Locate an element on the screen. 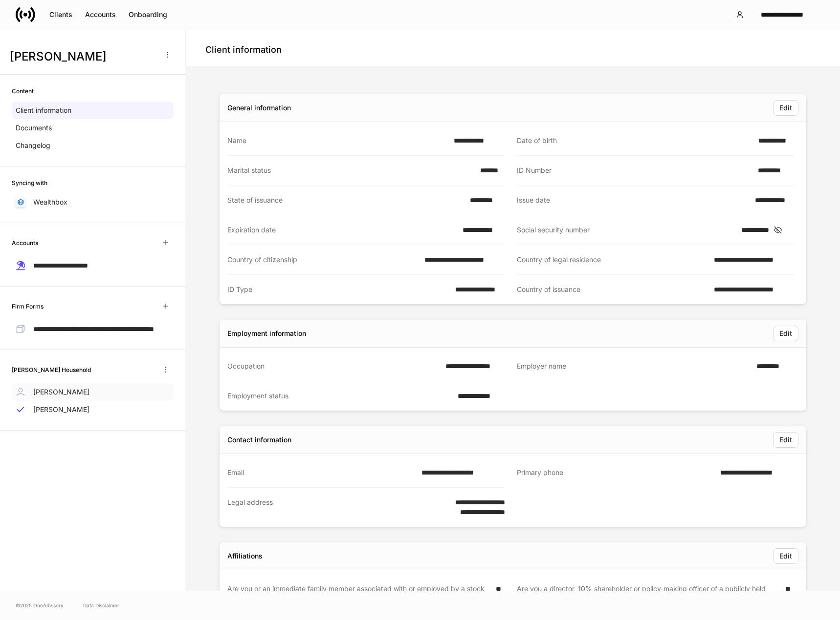  a: Changelog is located at coordinates (92, 145).